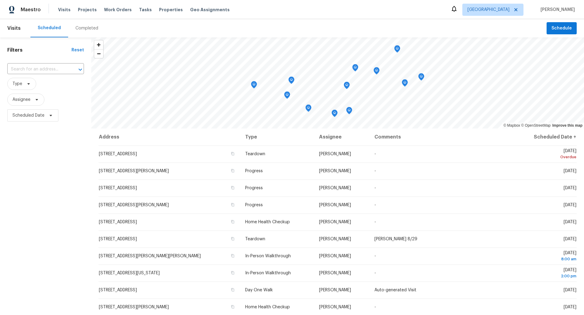 The height and width of the screenshot is (315, 584). What do you see at coordinates (512, 126) in the screenshot?
I see `a: Mapbox` at bounding box center [512, 126].